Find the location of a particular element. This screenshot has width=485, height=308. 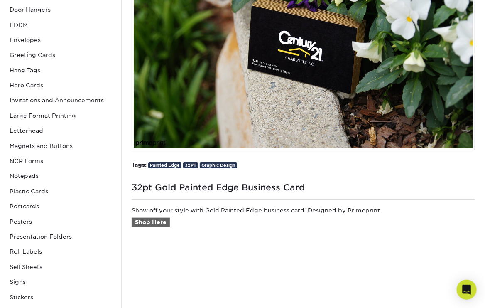

a: Posters is located at coordinates (61, 221).